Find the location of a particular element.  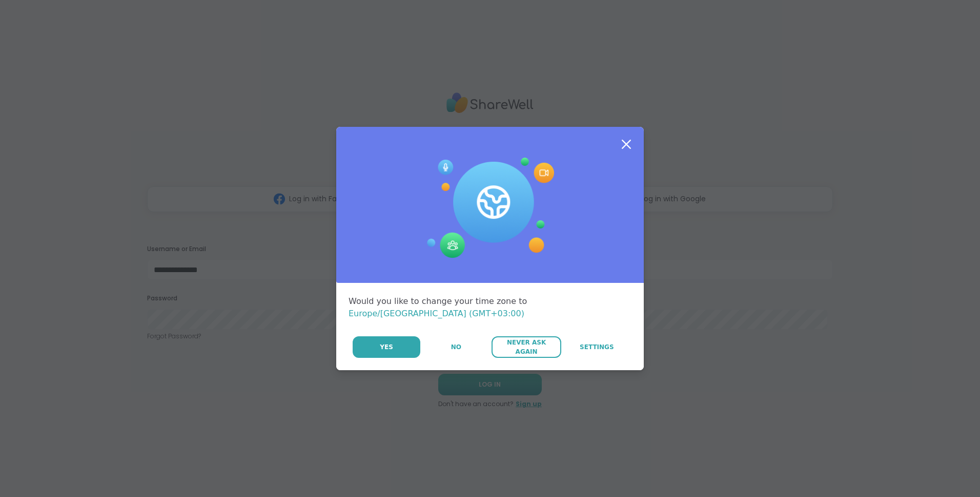

button: Yes is located at coordinates (386, 347).